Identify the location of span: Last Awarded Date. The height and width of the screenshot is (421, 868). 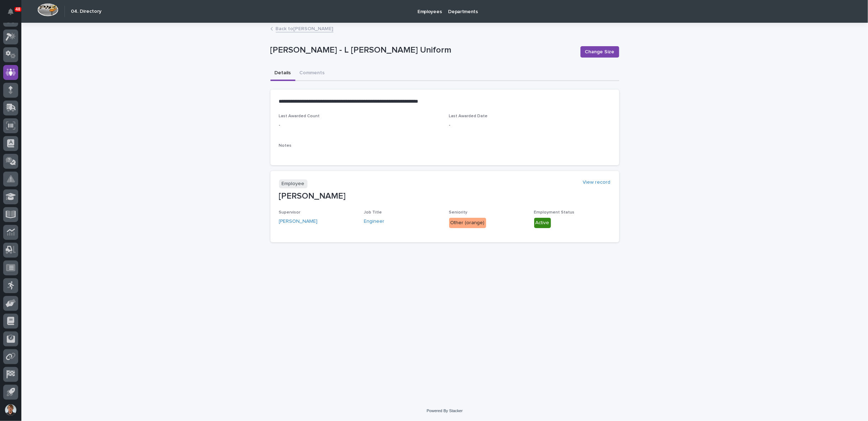
(468, 116).